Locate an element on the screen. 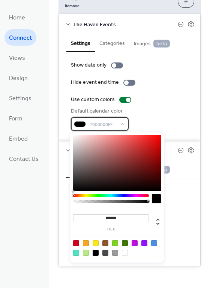 The width and height of the screenshot is (210, 288). div: #9B9B9B is located at coordinates (115, 253).